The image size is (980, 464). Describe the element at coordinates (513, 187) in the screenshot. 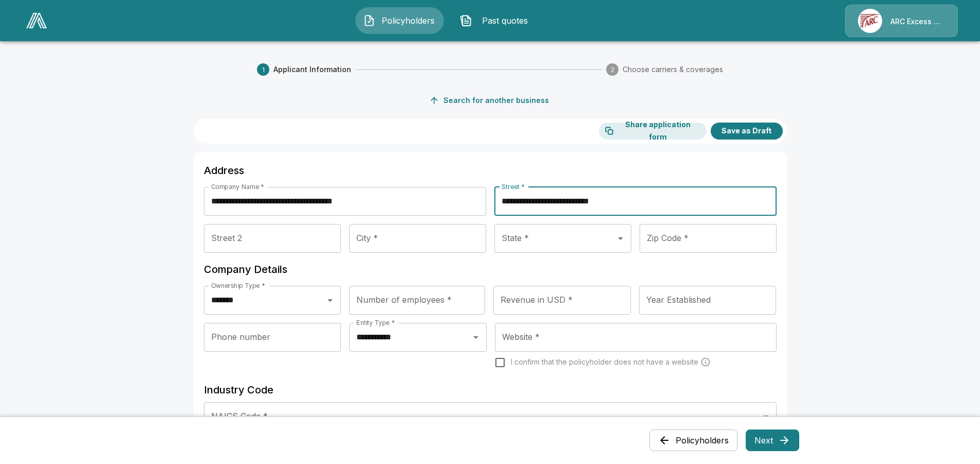

I see `label: Street *` at that location.